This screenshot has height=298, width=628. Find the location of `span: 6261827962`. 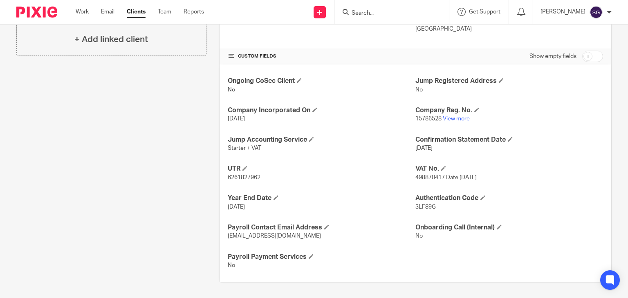

span: 6261827962 is located at coordinates (244, 178).